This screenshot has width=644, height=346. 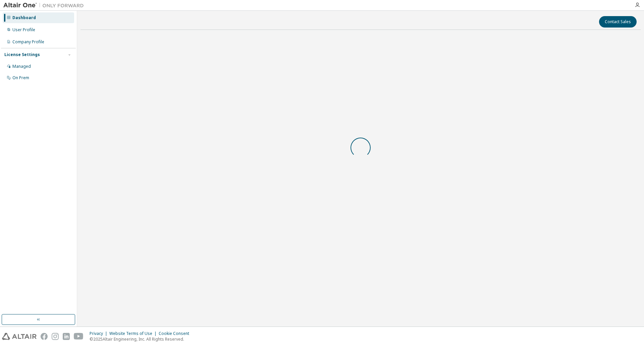 I want to click on p: © 2025 Altair Engineering, Inc. All Rights Reserved., so click(x=141, y=339).